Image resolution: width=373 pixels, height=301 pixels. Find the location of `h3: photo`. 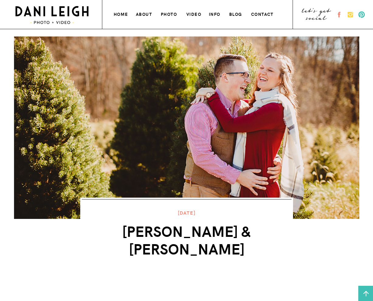

h3: photo is located at coordinates (169, 13).